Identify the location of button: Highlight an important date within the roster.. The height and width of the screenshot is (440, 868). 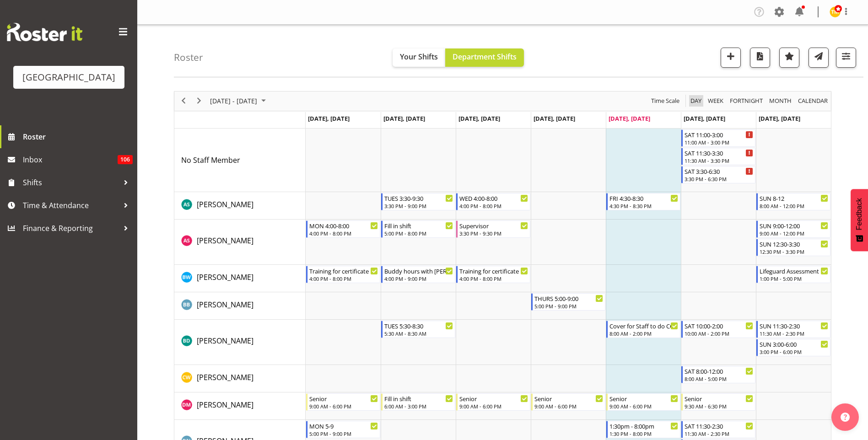
(789, 58).